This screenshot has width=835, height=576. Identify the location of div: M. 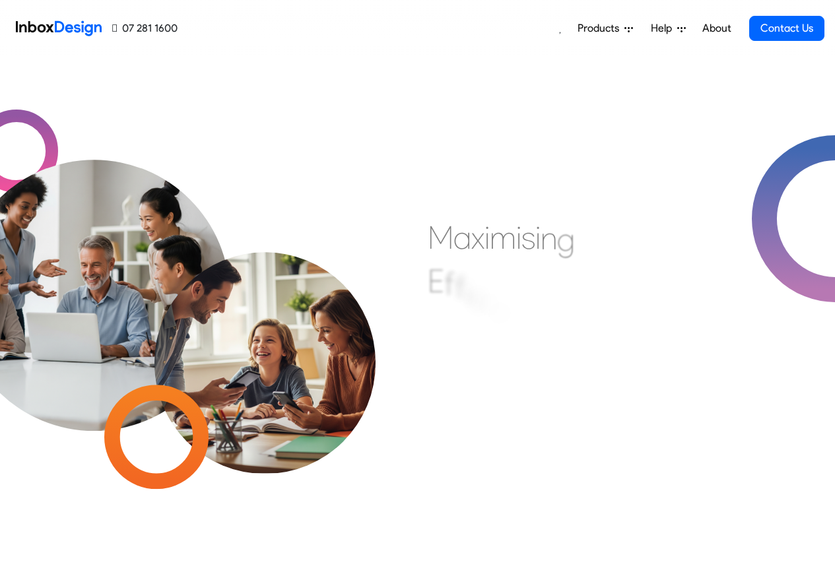
(440, 238).